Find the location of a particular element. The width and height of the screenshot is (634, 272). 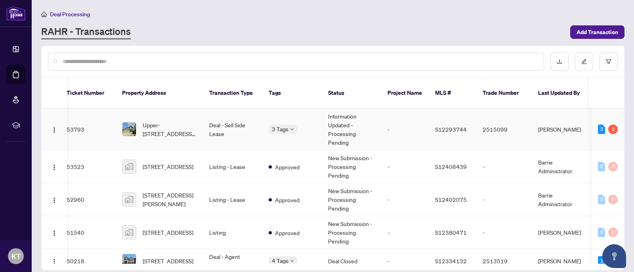

th: Transaction Type is located at coordinates (232, 93).